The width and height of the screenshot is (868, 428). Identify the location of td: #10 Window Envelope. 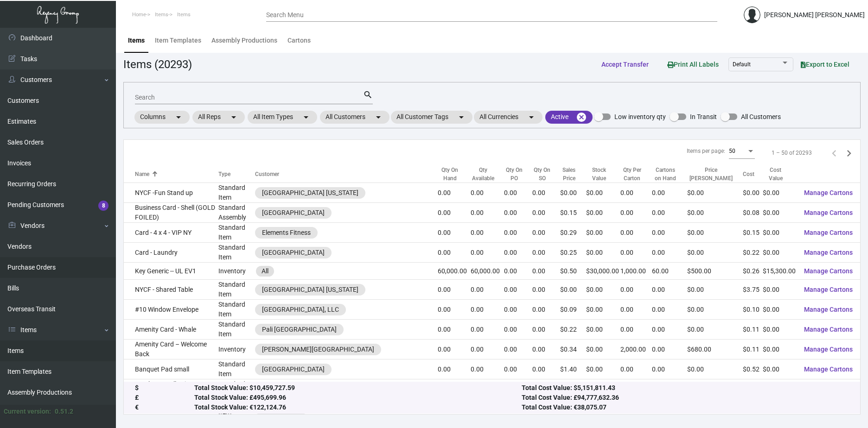
(171, 309).